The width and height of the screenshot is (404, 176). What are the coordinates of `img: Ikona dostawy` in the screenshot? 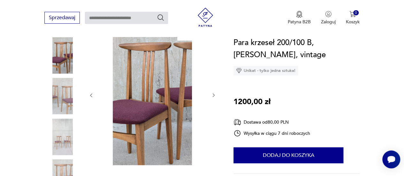 It's located at (238, 122).